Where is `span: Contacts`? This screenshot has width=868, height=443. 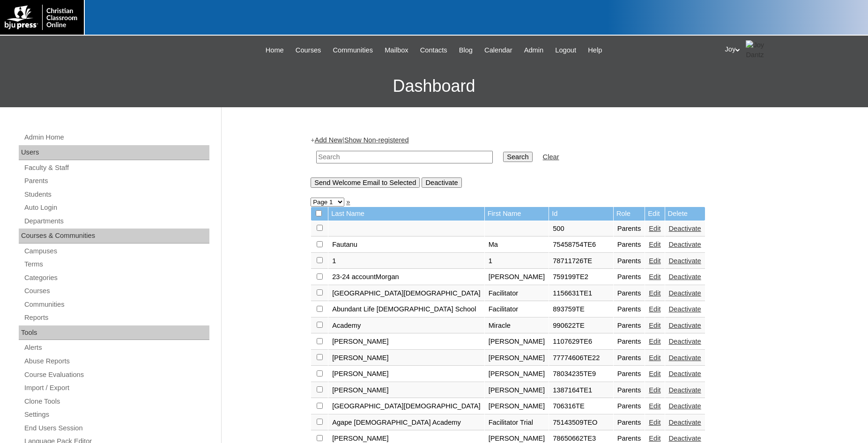
span: Contacts is located at coordinates (434, 50).